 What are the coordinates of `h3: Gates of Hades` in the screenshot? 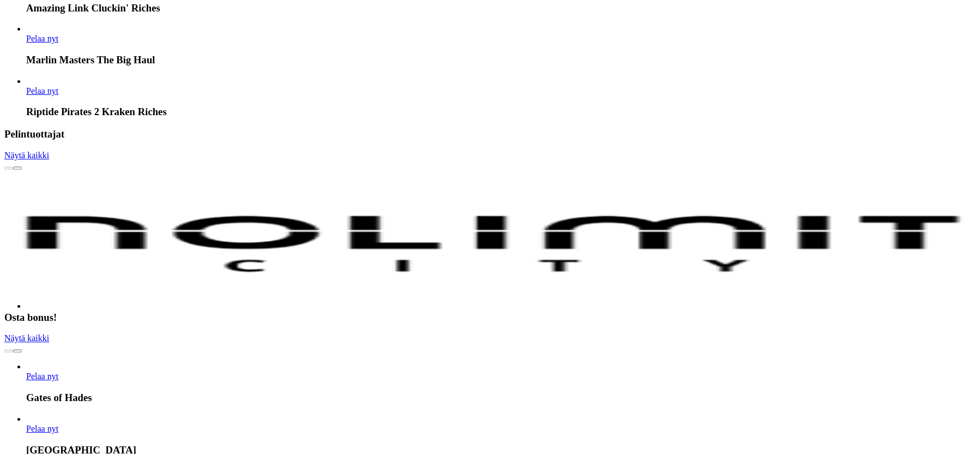 It's located at (501, 398).